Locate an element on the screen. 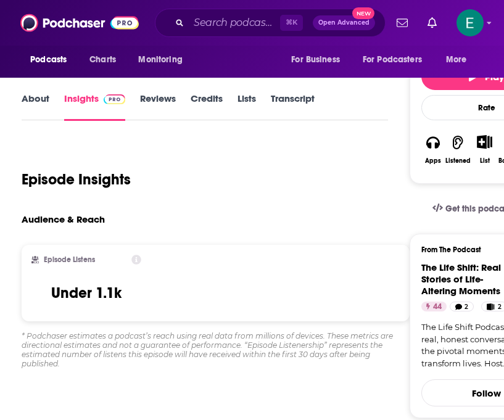 The width and height of the screenshot is (504, 420). button: Show profile menu is located at coordinates (470, 23).